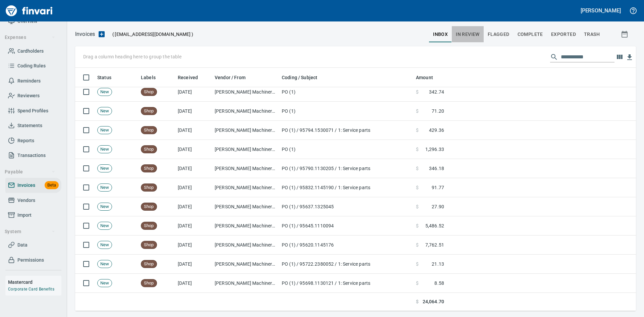 This screenshot has width=644, height=317. What do you see at coordinates (438, 111) in the screenshot?
I see `span: 71.20` at bounding box center [438, 111].